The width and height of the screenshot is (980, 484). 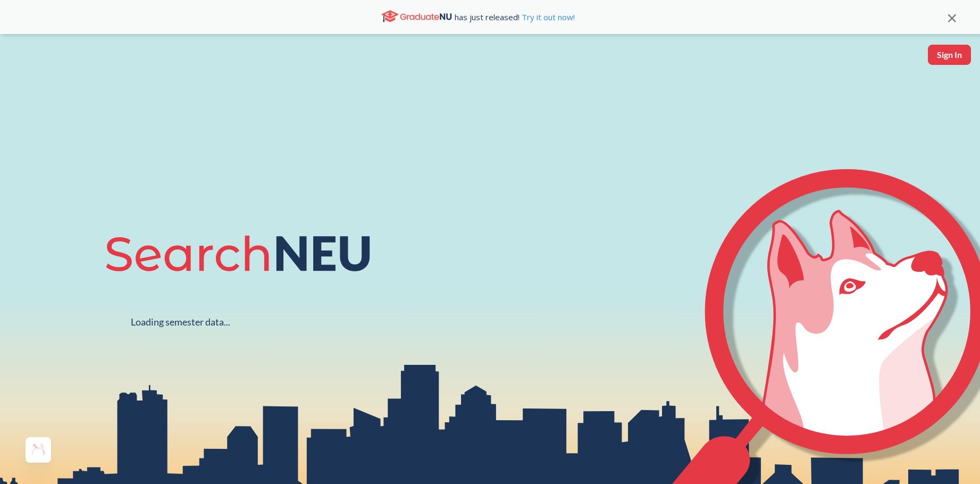 I want to click on button: Sign In, so click(x=949, y=55).